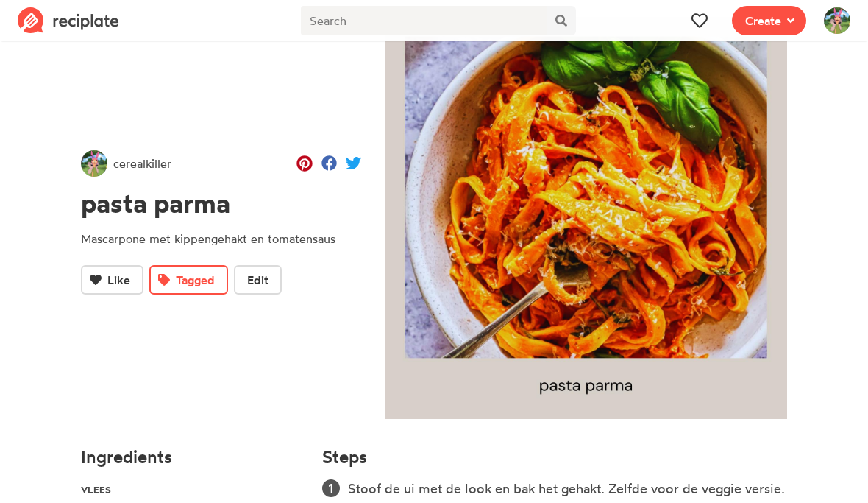 The height and width of the screenshot is (503, 868). What do you see at coordinates (193, 456) in the screenshot?
I see `h4: Ingredients` at bounding box center [193, 456].